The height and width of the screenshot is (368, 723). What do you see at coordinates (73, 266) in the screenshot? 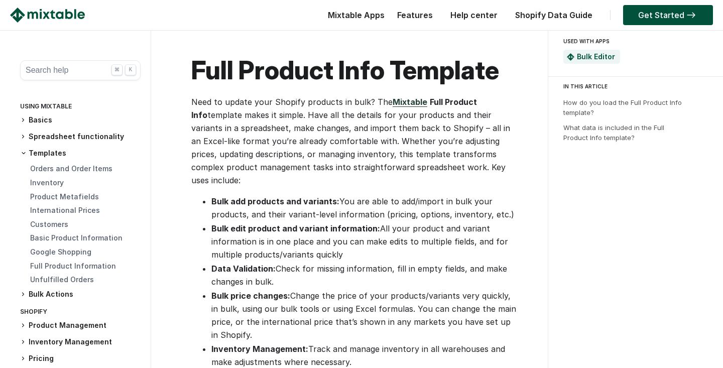
I see `a: Full Product Information` at bounding box center [73, 266].